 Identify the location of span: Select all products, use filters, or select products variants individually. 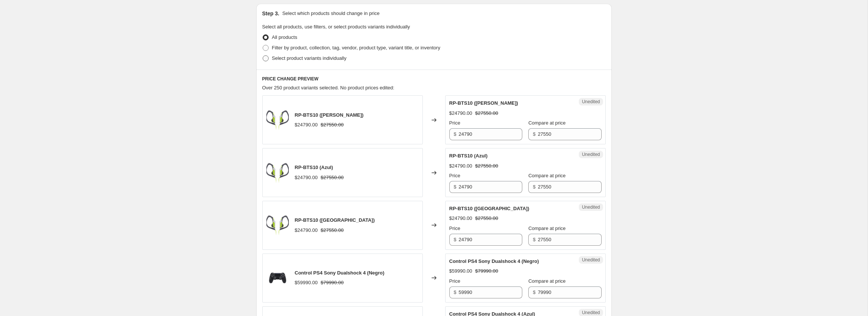
(336, 27).